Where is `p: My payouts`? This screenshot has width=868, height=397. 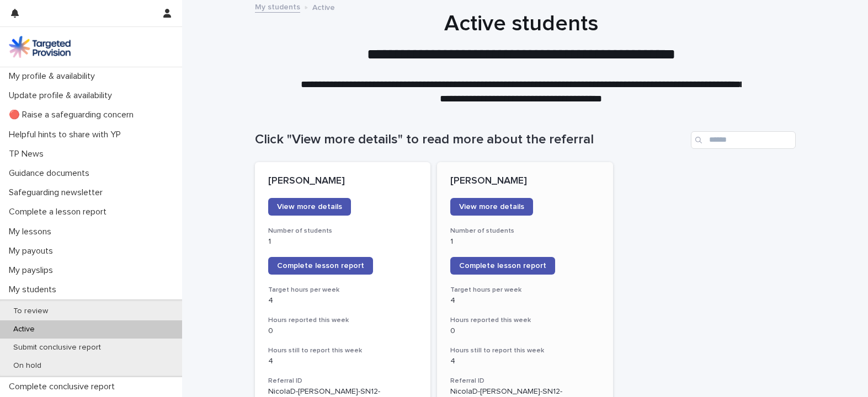 p: My payouts is located at coordinates (33, 251).